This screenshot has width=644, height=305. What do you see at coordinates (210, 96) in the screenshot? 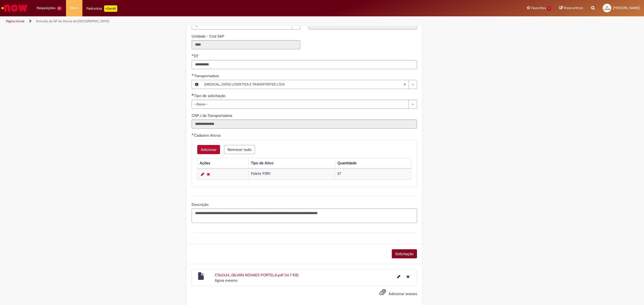
I see `span: Tipo de solicitação` at bounding box center [210, 96].